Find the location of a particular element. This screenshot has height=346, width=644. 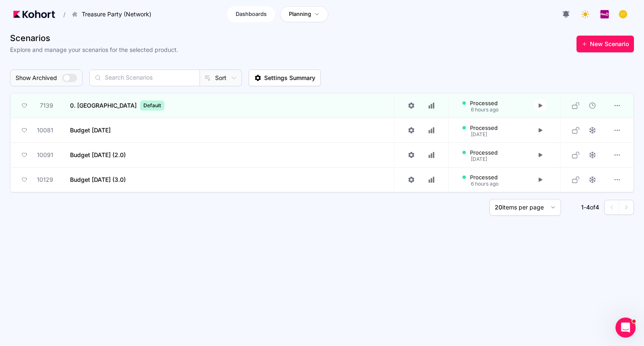

span: Sort is located at coordinates (220, 78).